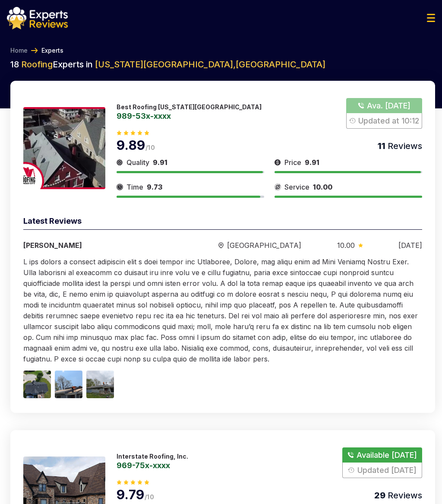 This screenshot has height=504, width=442. What do you see at coordinates (153, 456) in the screenshot?
I see `p: Interstate Roofing, Inc.` at bounding box center [153, 456].